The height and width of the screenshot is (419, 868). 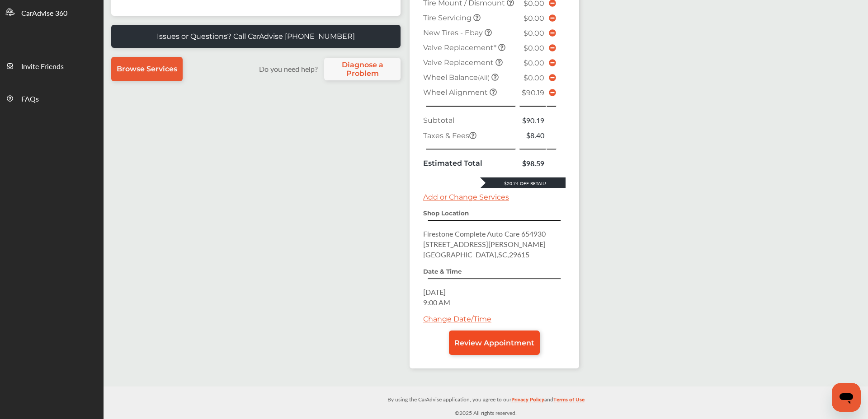 What do you see at coordinates (528, 401) in the screenshot?
I see `a: Privacy Policy` at bounding box center [528, 401].